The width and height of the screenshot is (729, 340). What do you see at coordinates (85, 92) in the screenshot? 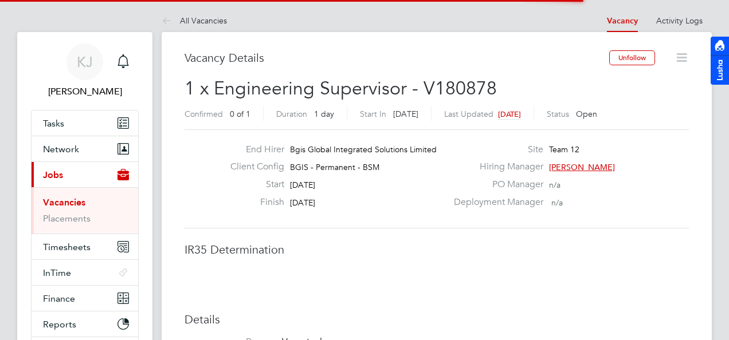
I see `span: Kyle Johnson` at bounding box center [85, 92].